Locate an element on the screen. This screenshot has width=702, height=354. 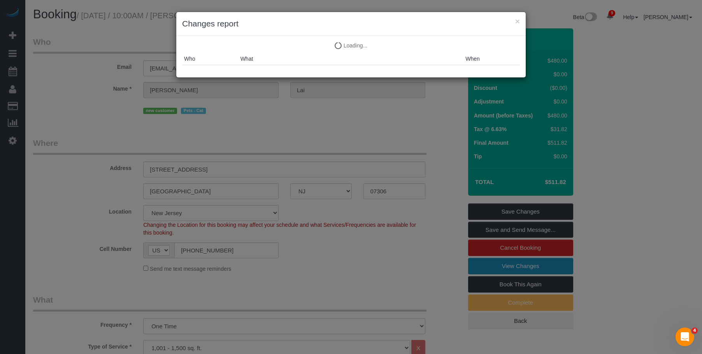
th: Who is located at coordinates (210, 59).